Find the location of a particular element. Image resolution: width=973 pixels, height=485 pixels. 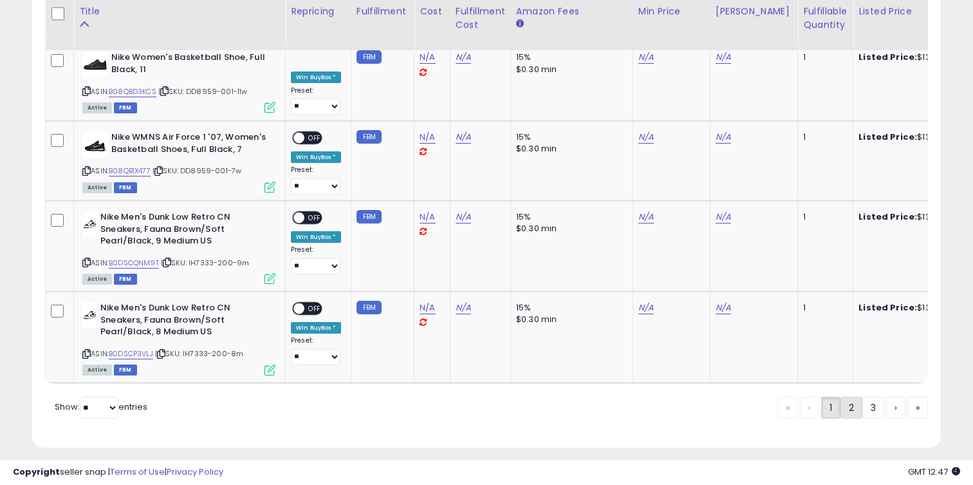

a: 1 is located at coordinates (831, 407).